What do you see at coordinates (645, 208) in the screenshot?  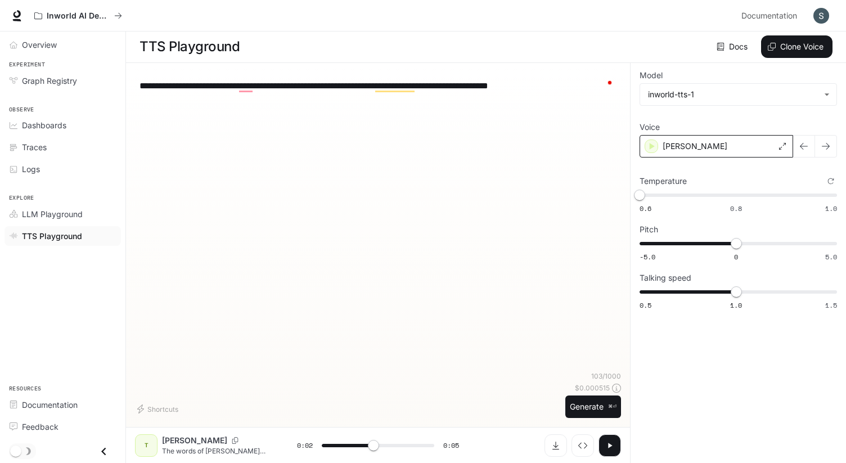 I see `span: 0.6` at bounding box center [645, 208].